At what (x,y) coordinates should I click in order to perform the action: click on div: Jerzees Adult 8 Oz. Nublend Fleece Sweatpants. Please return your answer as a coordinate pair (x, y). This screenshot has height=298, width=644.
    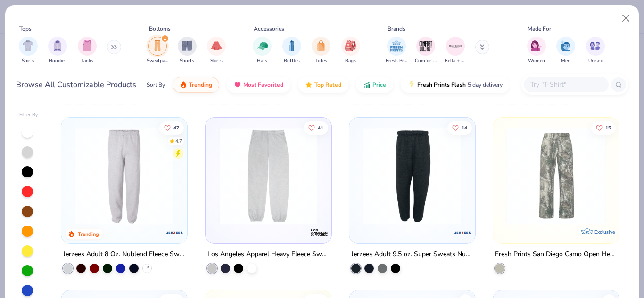
    Looking at the image, I should click on (124, 254).